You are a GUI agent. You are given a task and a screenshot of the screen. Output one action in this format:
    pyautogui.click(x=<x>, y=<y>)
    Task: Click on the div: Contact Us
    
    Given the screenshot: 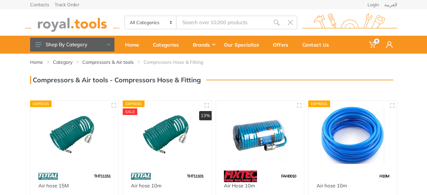 What is the action you would take?
    pyautogui.click(x=318, y=45)
    